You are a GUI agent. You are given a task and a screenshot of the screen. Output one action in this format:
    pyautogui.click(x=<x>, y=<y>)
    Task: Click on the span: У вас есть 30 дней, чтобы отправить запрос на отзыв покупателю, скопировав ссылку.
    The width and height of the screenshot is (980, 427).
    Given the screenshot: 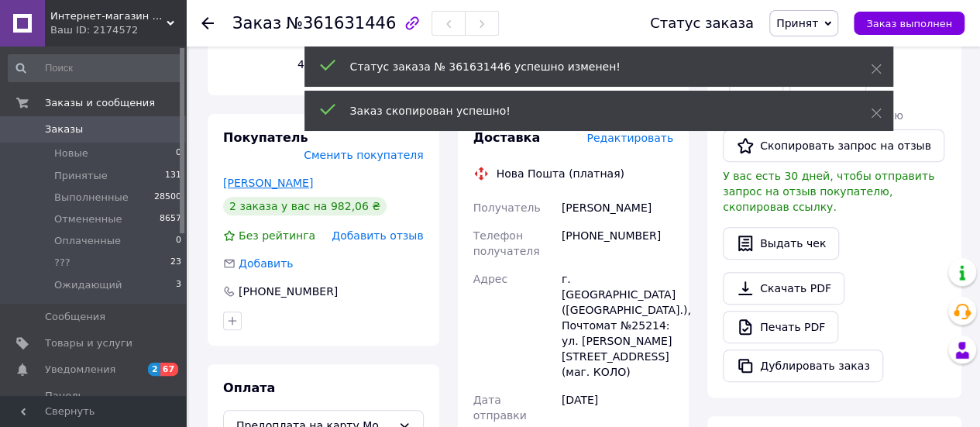 What is the action you would take?
    pyautogui.click(x=828, y=192)
    